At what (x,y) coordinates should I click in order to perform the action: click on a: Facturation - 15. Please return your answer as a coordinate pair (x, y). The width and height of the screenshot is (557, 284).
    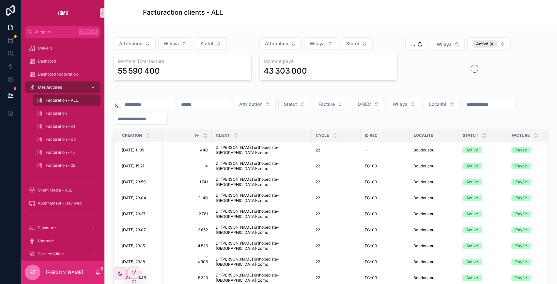
    Looking at the image, I should click on (67, 153).